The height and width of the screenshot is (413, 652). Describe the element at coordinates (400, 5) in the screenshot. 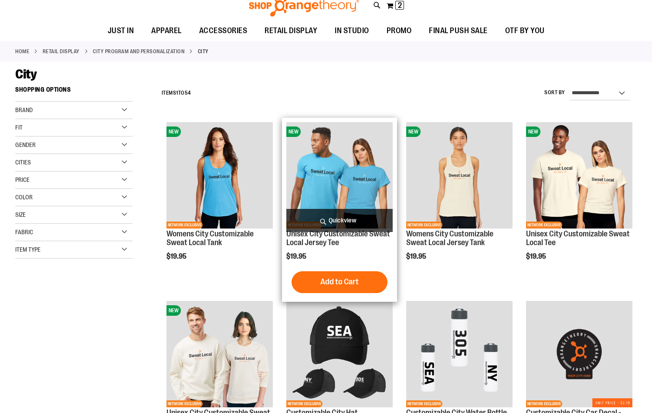

I see `span: 2` at that location.